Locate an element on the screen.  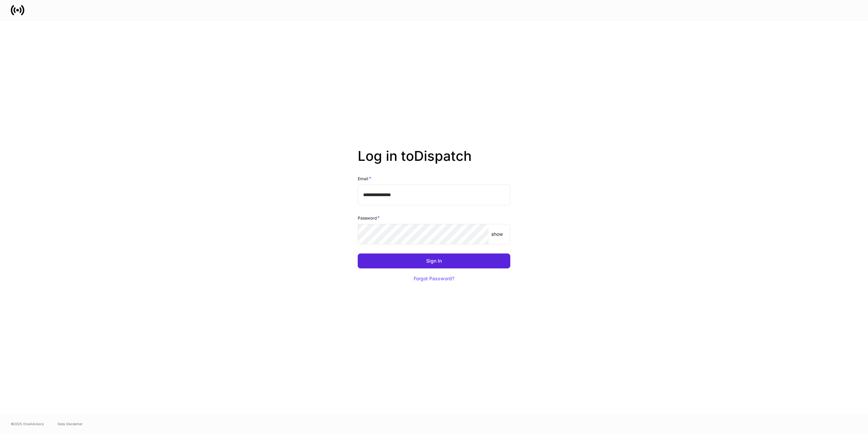
button: Sign In is located at coordinates (434, 261).